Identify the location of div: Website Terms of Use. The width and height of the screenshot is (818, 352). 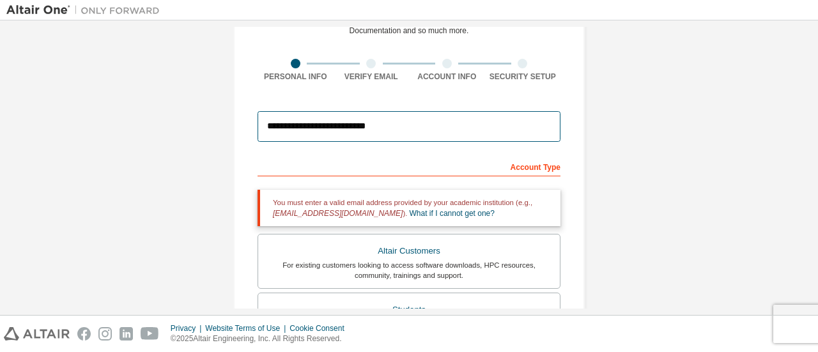
(247, 328).